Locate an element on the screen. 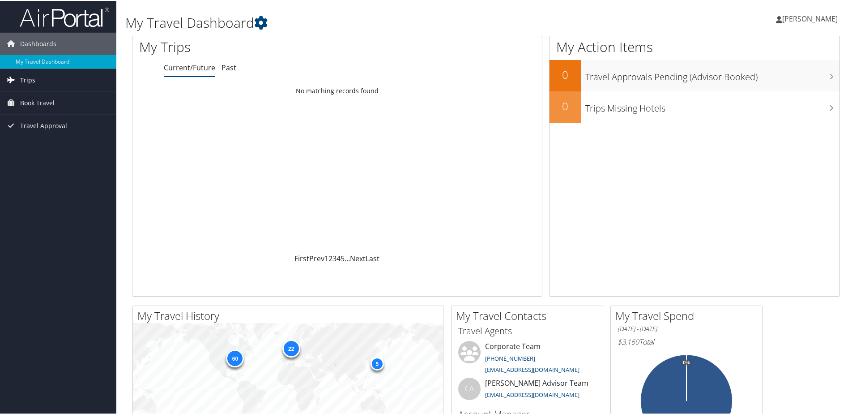  img: airportal-logo.png is located at coordinates (64, 16).